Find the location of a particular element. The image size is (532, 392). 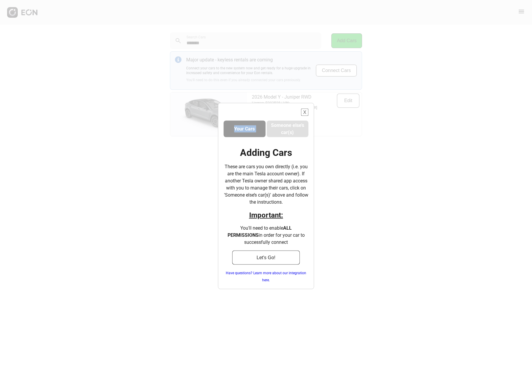

h3: Someone else’s car(s) is located at coordinates (288, 129).